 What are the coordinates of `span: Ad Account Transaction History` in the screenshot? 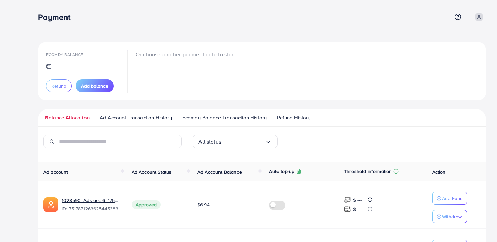 It's located at (136, 118).